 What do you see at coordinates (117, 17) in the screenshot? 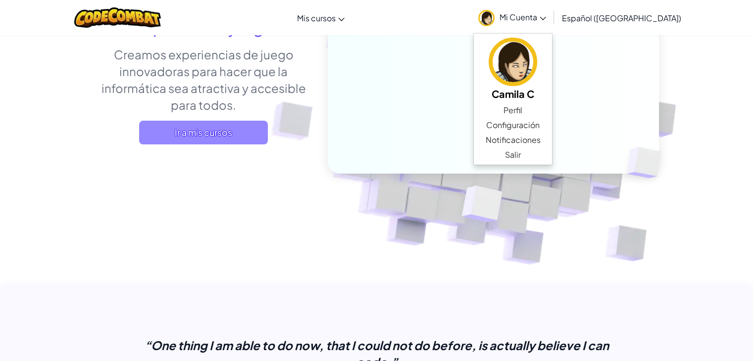
I see `a: CodeCombat logo` at bounding box center [117, 17].